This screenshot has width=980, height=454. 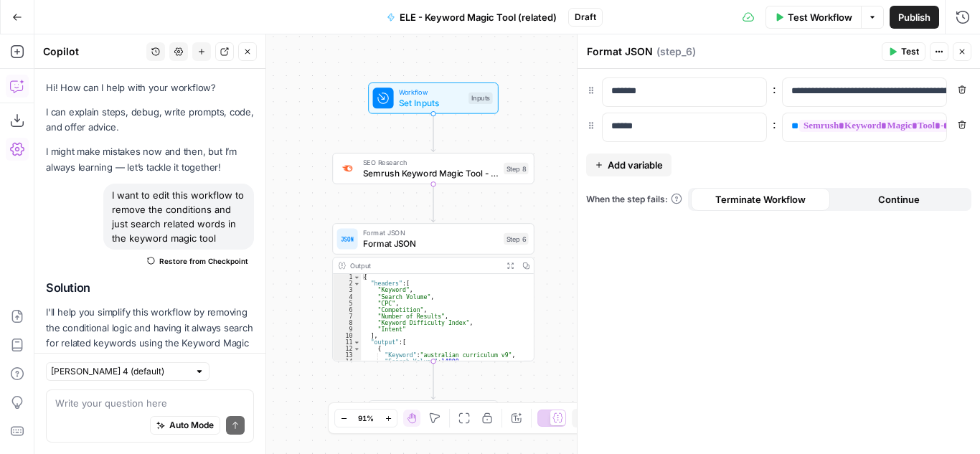 I want to click on div: 4, so click(x=347, y=296).